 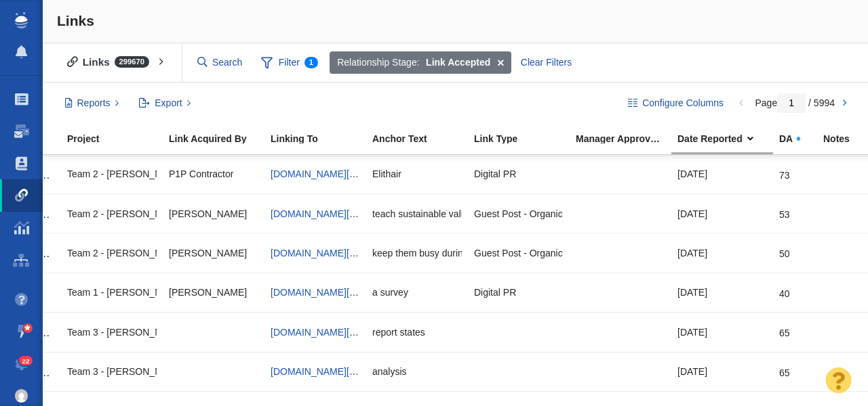 What do you see at coordinates (289, 63) in the screenshot?
I see `span: Filter` at bounding box center [289, 63].